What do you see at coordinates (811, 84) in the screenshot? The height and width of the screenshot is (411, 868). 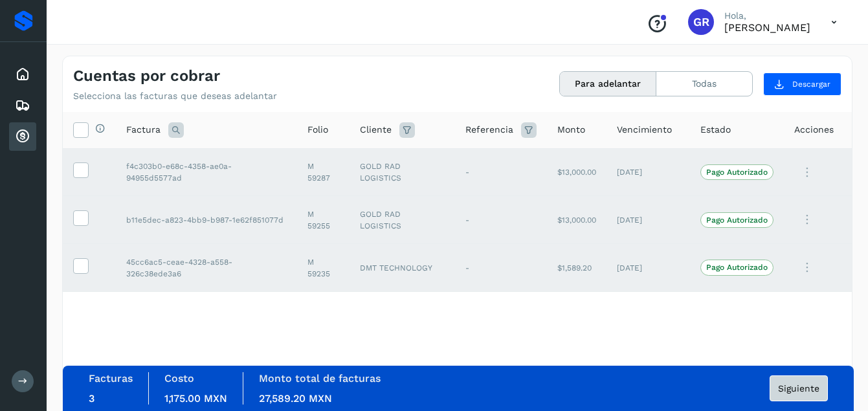 I see `span: Descargar` at bounding box center [811, 84].